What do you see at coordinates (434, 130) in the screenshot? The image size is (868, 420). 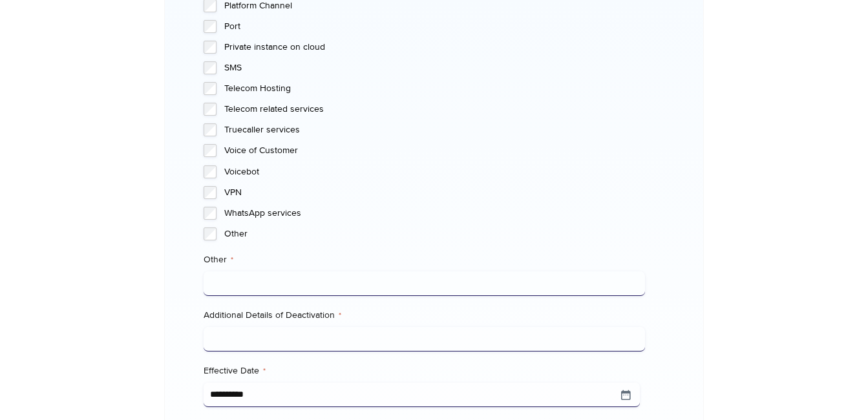 I see `label: Truecaller services` at bounding box center [434, 130].